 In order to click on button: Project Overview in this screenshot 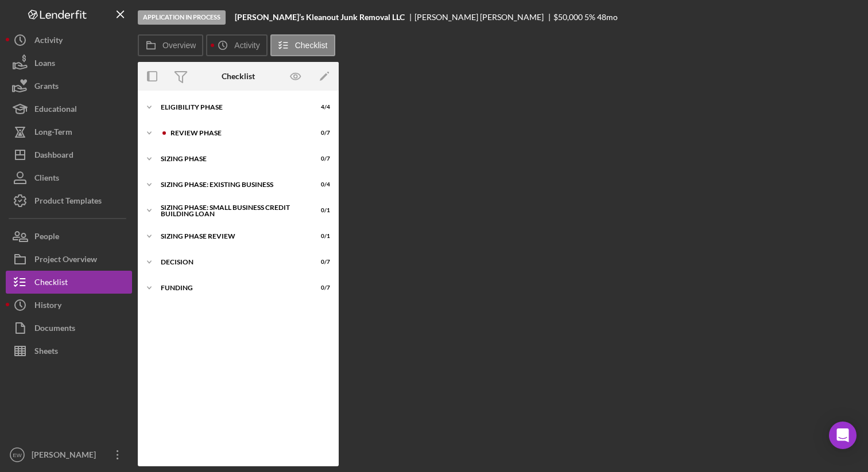, I will do `click(69, 259)`.